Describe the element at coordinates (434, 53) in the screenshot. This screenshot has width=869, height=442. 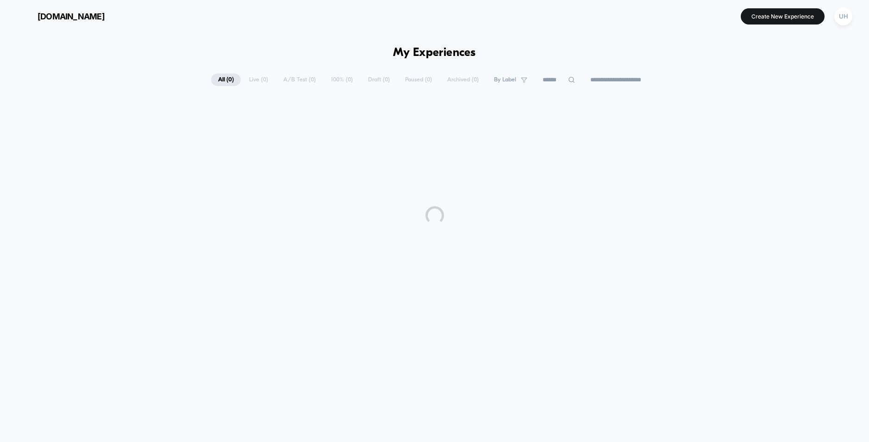
I see `h1: My Experiences` at that location.